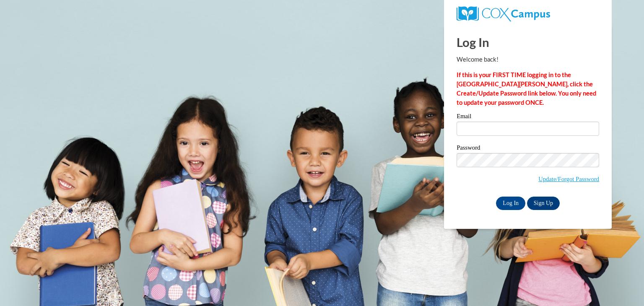 The image size is (644, 306). What do you see at coordinates (569, 179) in the screenshot?
I see `a: Update/Forgot Password` at bounding box center [569, 179].